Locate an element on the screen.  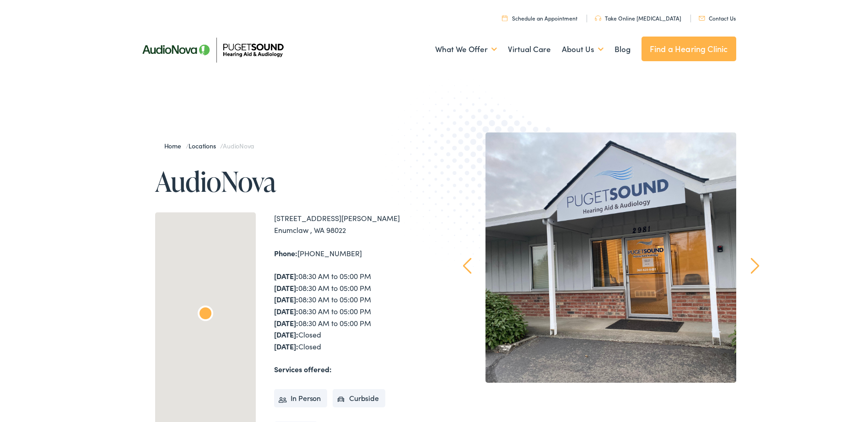
a: 1 is located at coordinates (538, 404).